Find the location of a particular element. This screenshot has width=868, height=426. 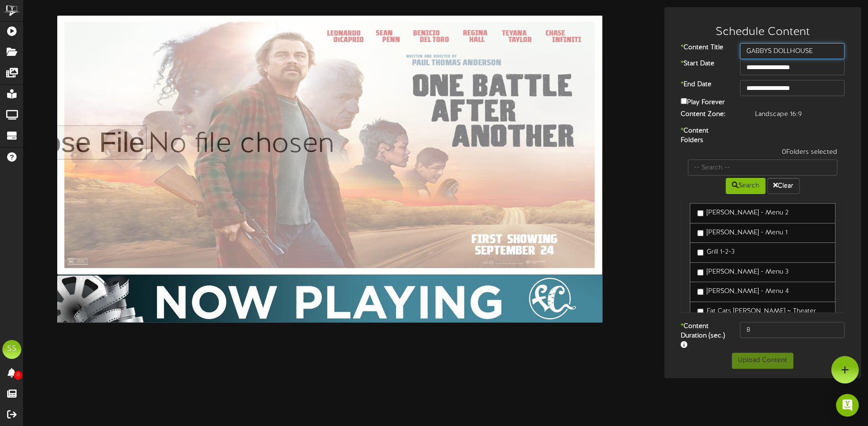

h3: Schedule Content is located at coordinates (763, 32).